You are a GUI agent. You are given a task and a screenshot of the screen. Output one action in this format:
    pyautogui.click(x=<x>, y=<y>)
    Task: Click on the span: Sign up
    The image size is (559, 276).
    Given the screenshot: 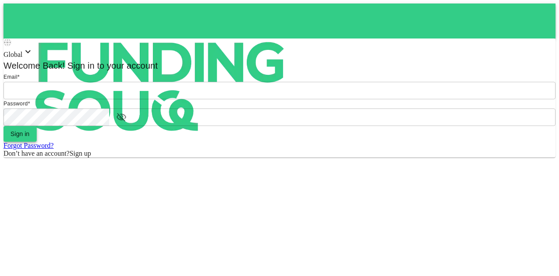 What is the action you would take?
    pyautogui.click(x=80, y=153)
    